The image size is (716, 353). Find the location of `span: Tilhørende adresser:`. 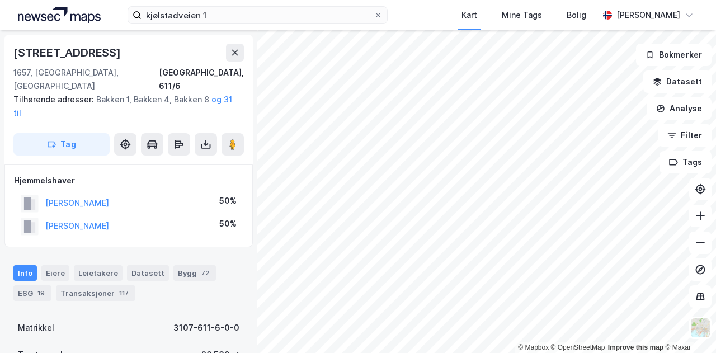

span: Tilhørende adresser: is located at coordinates (55, 99).